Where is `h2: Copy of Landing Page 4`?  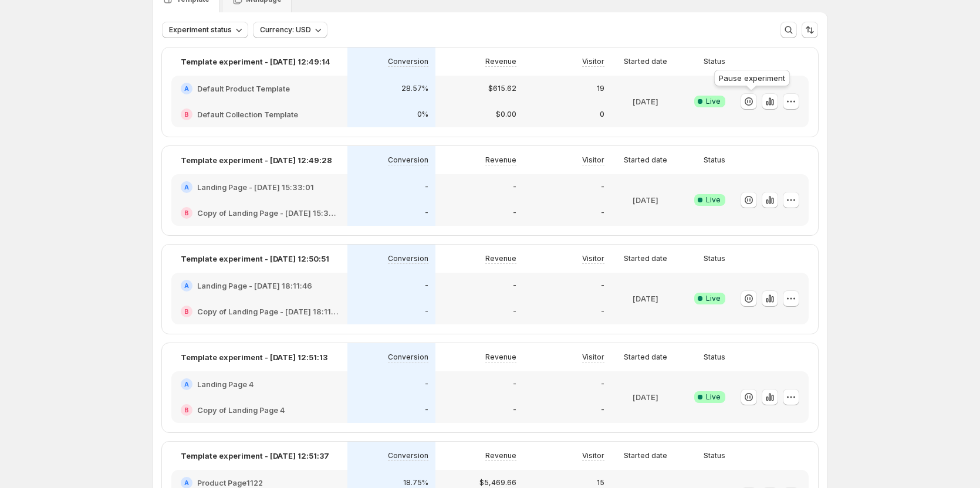 h2: Copy of Landing Page 4 is located at coordinates (241, 410).